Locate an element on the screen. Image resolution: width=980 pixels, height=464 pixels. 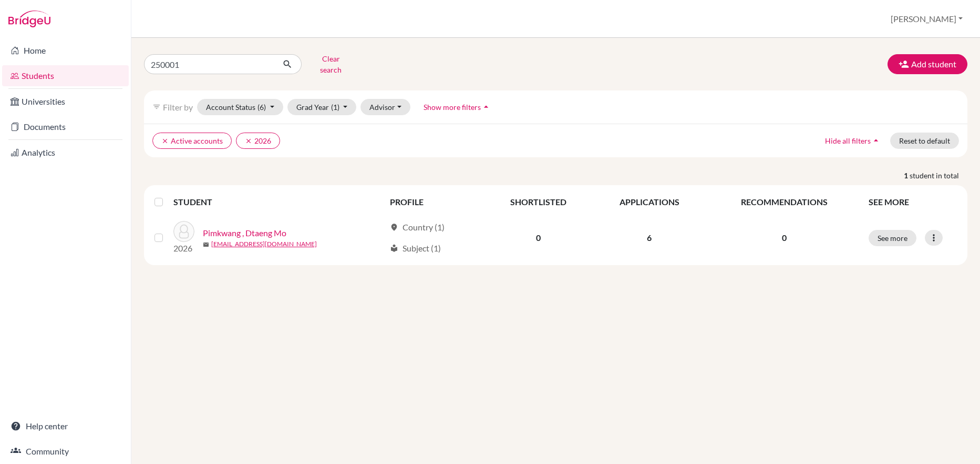
img: Bridge-U is located at coordinates (30, 19).